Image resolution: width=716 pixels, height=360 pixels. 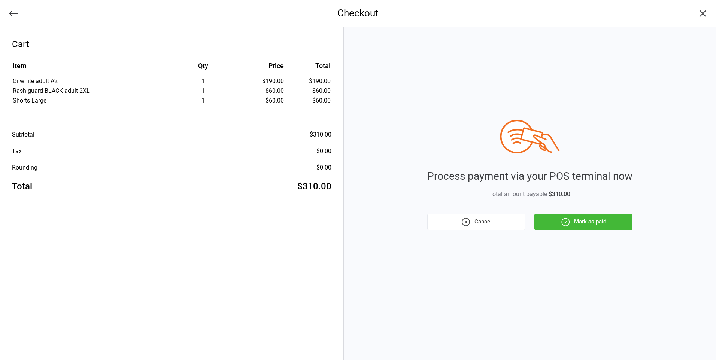 What do you see at coordinates (308, 68) in the screenshot?
I see `th: Total` at bounding box center [308, 68].